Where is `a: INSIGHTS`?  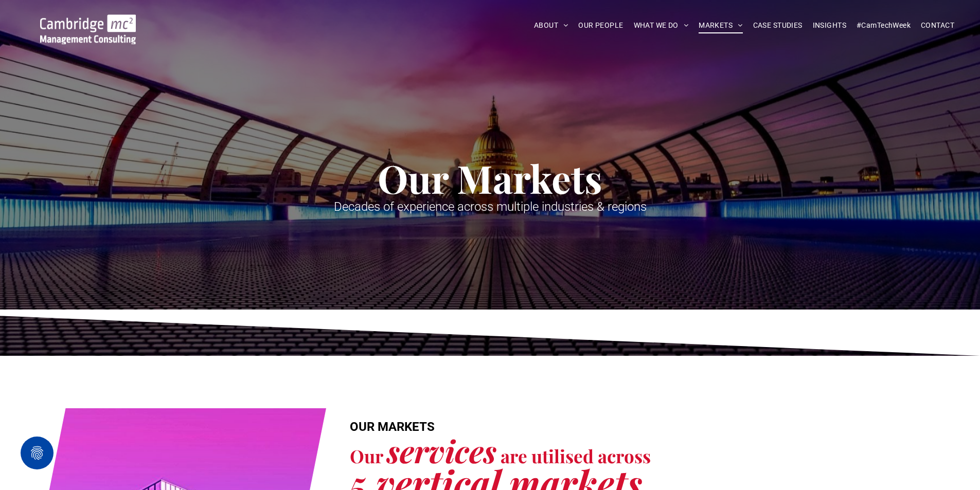
a: INSIGHTS is located at coordinates (830, 25).